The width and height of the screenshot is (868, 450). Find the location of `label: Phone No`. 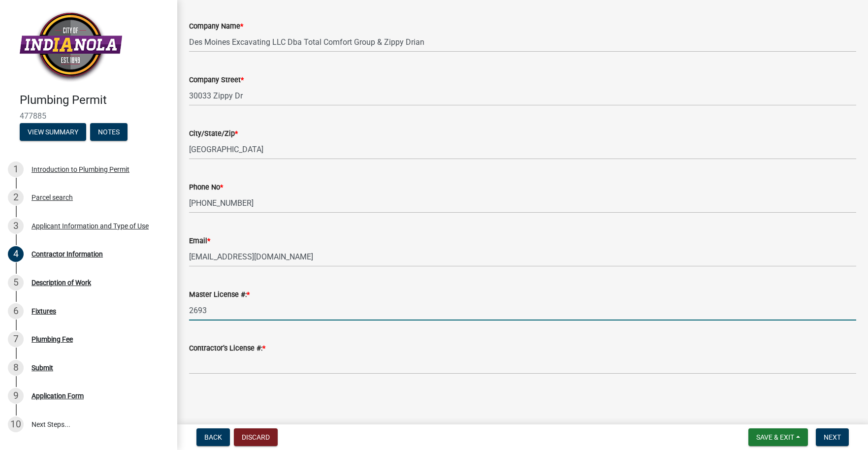

label: Phone No is located at coordinates (206, 188).